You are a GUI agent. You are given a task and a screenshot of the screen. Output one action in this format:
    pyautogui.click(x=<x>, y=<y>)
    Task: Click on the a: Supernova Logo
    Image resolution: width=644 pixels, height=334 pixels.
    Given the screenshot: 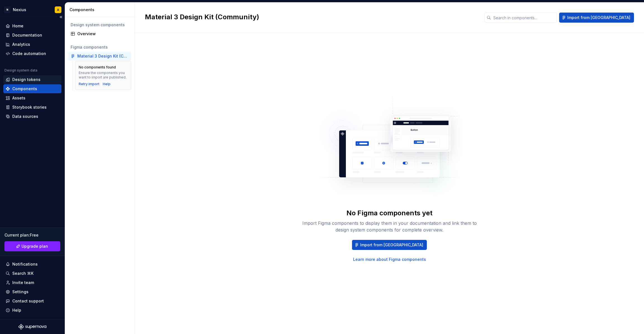 What is the action you would take?
    pyautogui.click(x=32, y=327)
    